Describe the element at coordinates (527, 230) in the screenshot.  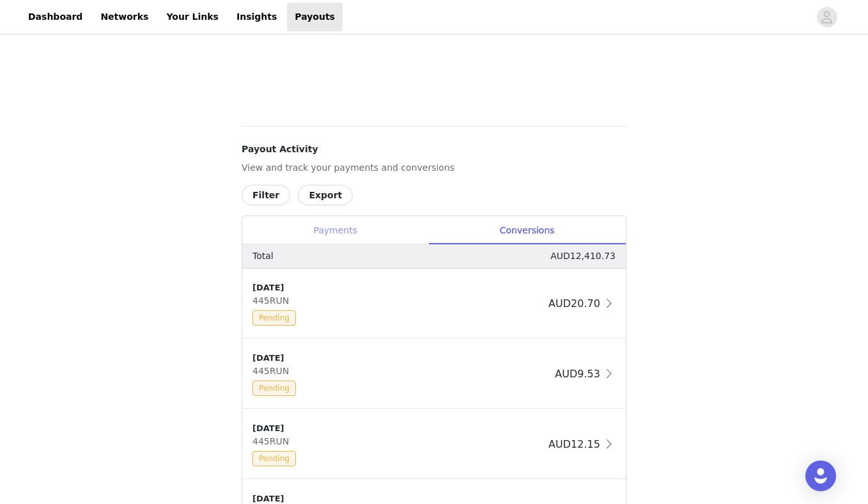
I see `div: Conversions` at that location.